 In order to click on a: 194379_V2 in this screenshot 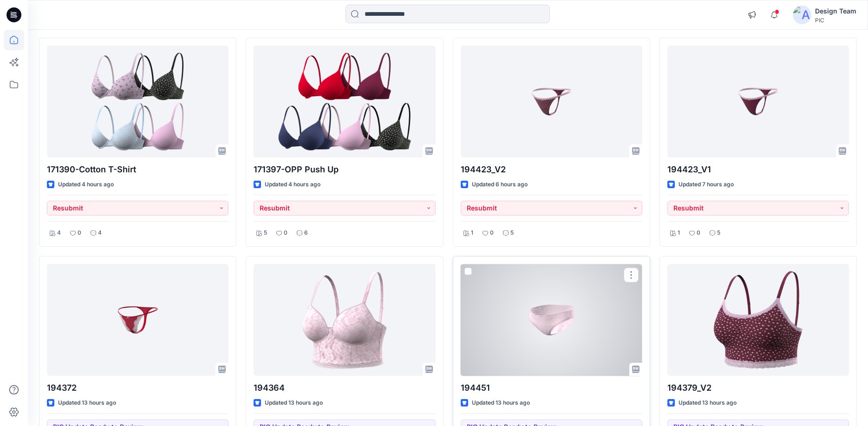, I will do `click(758, 320)`.